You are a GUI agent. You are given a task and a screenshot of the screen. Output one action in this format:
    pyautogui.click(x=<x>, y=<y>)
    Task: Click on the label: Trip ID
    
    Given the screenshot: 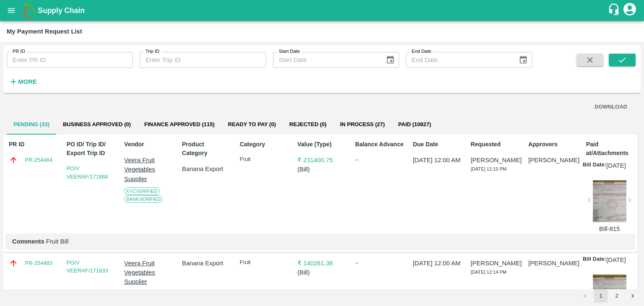 What is the action you would take?
    pyautogui.click(x=152, y=52)
    